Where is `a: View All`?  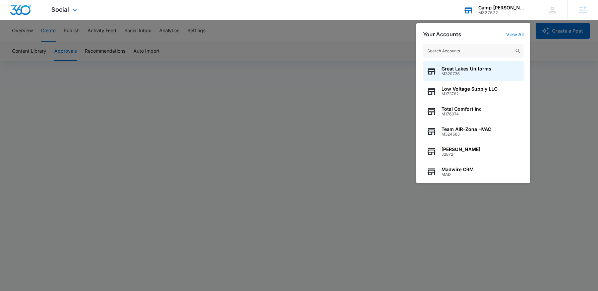 a: View All is located at coordinates (515, 34).